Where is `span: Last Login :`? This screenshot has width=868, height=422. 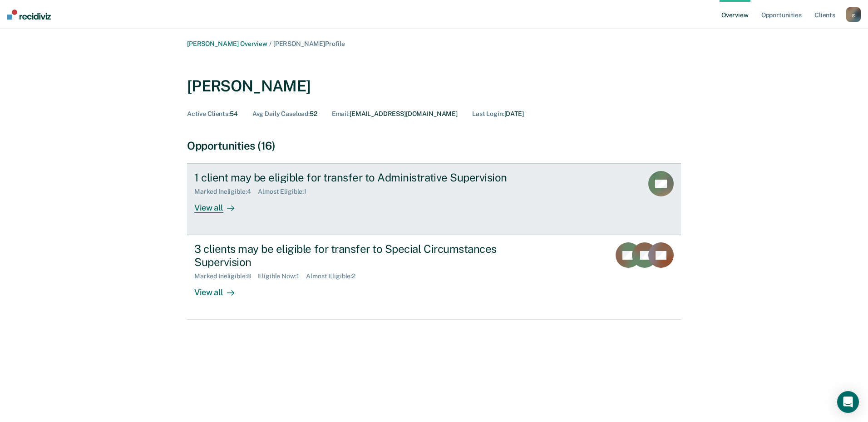
span: Last Login : is located at coordinates (488, 113).